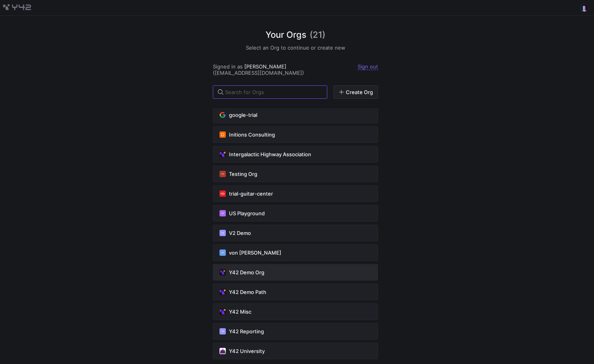  I want to click on button: VDV2 Demo, so click(295, 233).